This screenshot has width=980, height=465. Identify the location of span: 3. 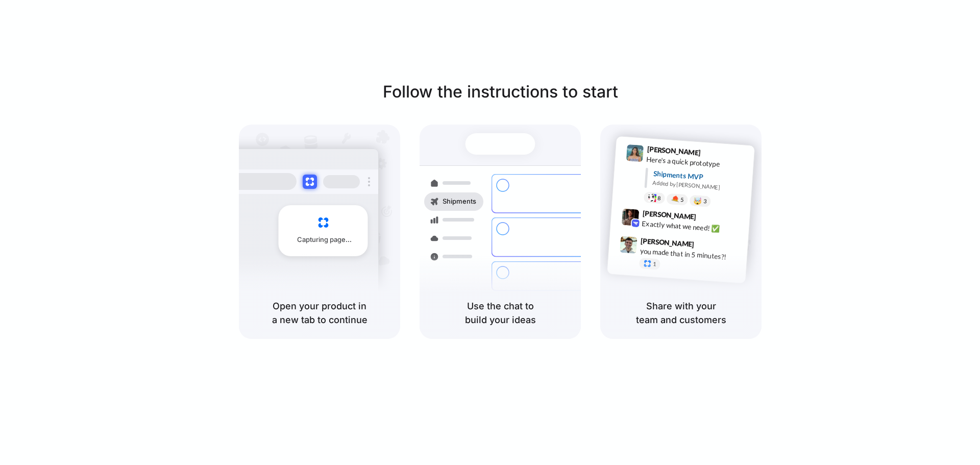
(705, 201).